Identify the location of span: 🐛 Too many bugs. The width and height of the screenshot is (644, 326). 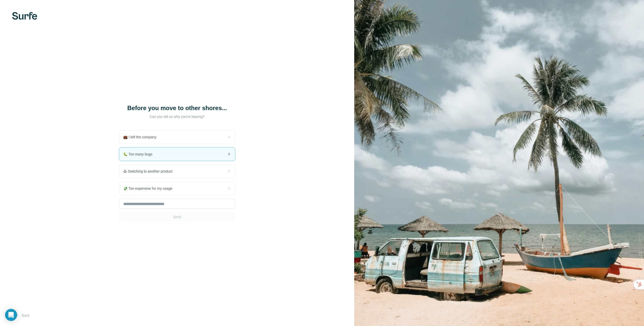
(140, 154).